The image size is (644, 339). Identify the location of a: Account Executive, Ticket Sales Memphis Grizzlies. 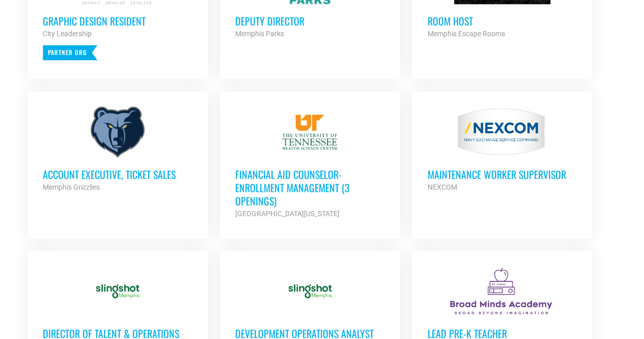
(118, 150).